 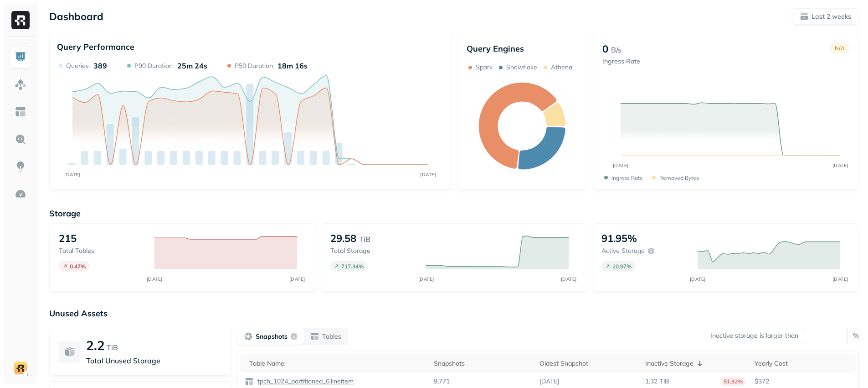 I want to click on p: 51.92%, so click(x=734, y=381).